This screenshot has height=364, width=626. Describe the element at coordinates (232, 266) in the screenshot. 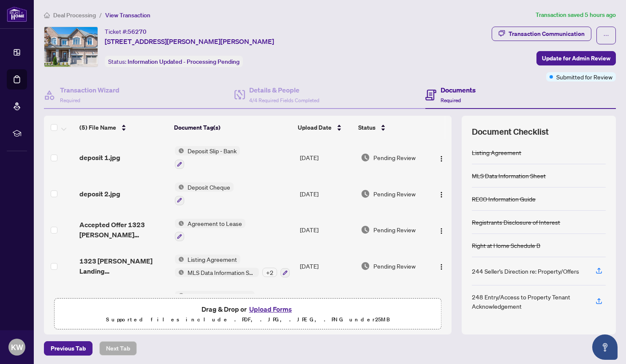

I see `button: Status IconListing AgreementStatus IconMLS Data Information Sheet+2` at that location.